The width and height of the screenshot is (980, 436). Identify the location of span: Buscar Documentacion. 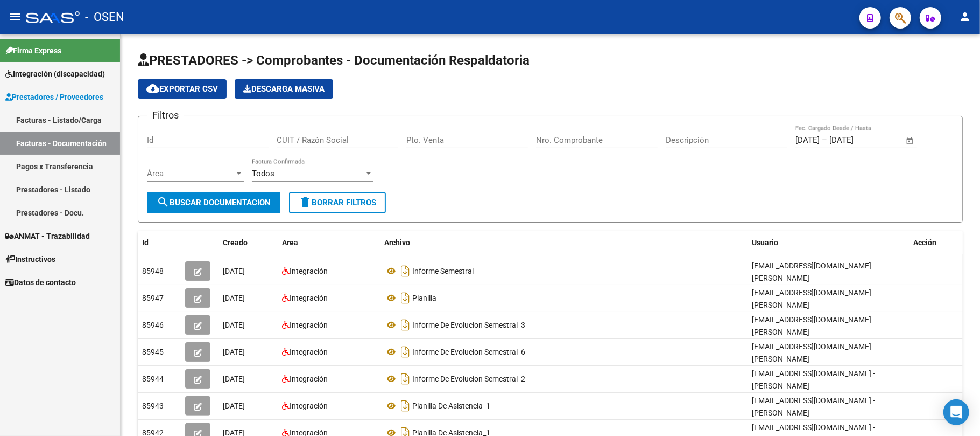
(213, 203).